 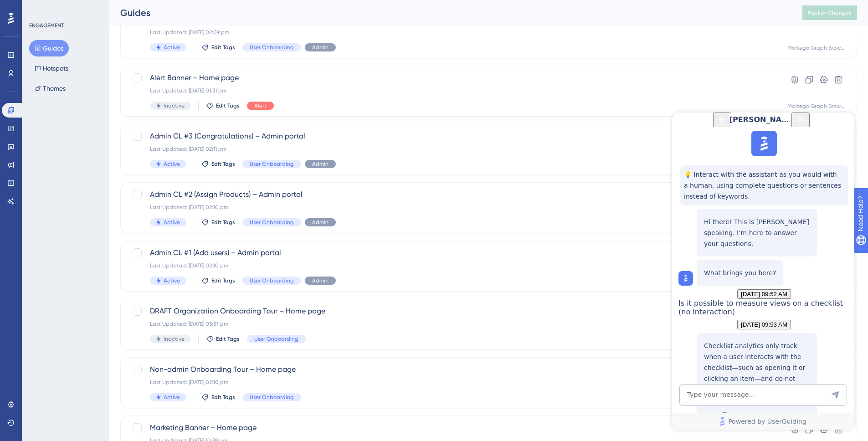 What do you see at coordinates (452, 311) in the screenshot?
I see `span: DRAFT Organization Onboarding Tour – Home page` at bounding box center [452, 311].